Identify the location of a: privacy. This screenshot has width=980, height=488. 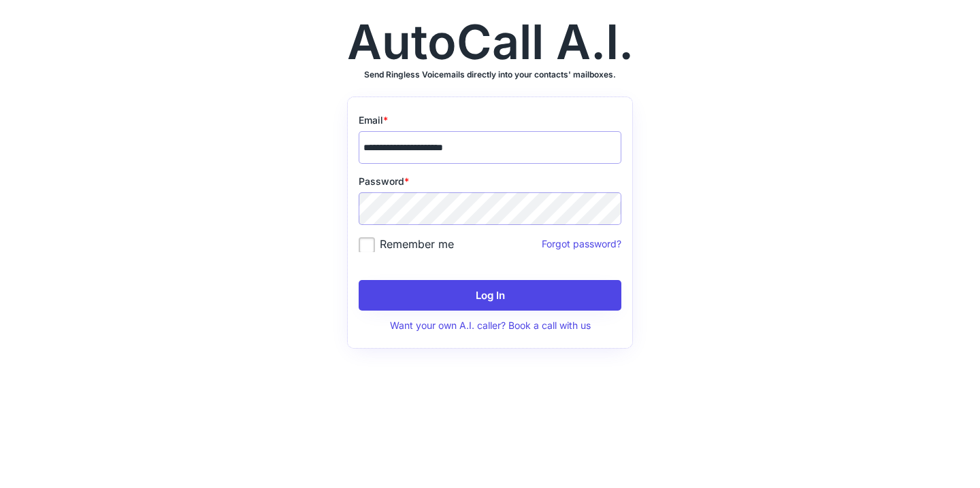
(490, 395).